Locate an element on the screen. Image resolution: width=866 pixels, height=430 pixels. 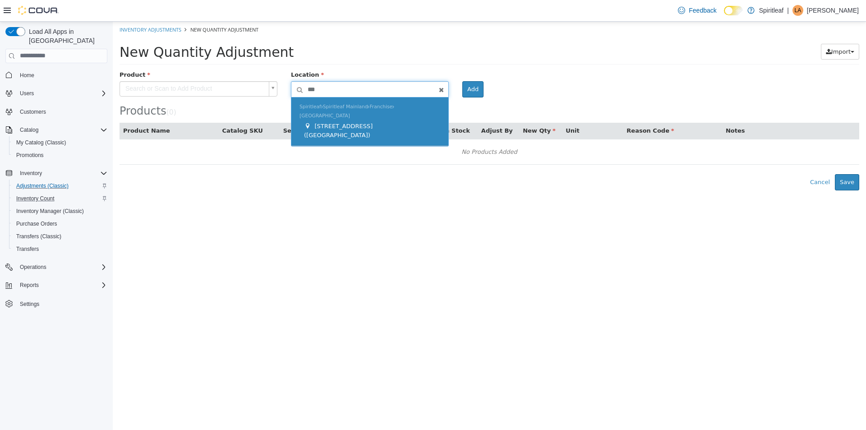
a: Inventory Adjustments is located at coordinates (37, 8).